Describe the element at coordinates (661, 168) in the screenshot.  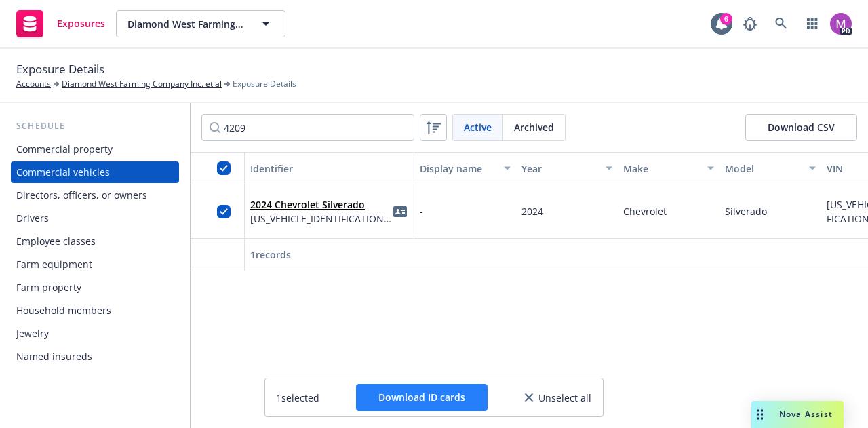
I see `div: Make` at that location.